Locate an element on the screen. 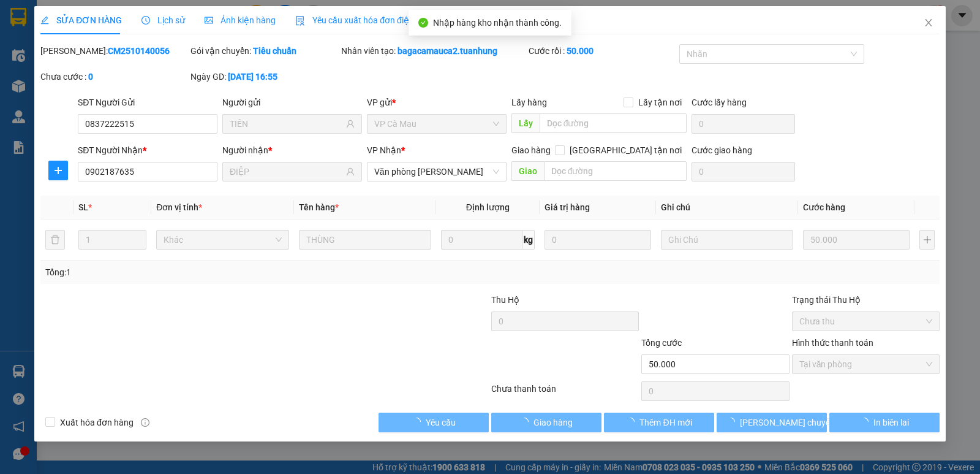 This screenshot has height=474, width=980. span: kg is located at coordinates (529, 240).